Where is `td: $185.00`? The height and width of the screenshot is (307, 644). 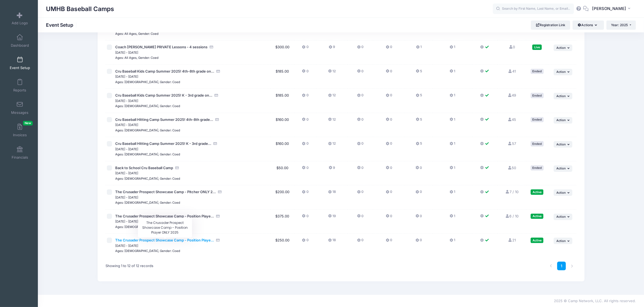
td: $185.00 is located at coordinates (283, 77).